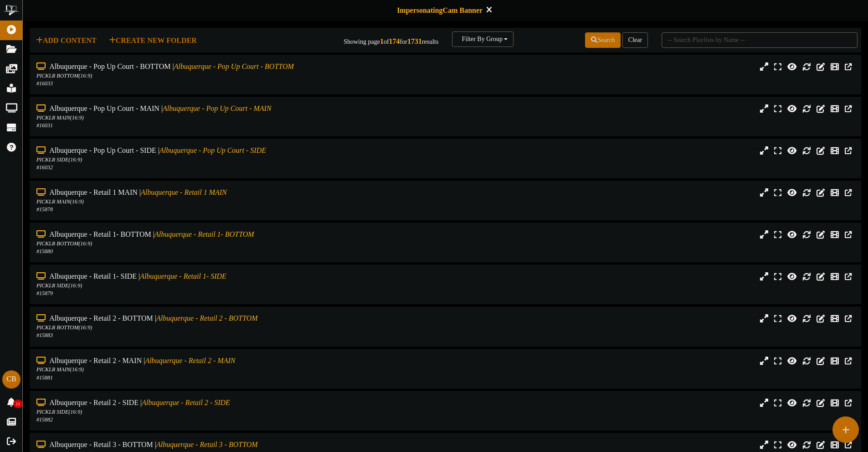 Image resolution: width=868 pixels, height=452 pixels. Describe the element at coordinates (203, 318) in the screenshot. I see `div: Albuquerque - Retail 2 - BOTTOM |` at that location.